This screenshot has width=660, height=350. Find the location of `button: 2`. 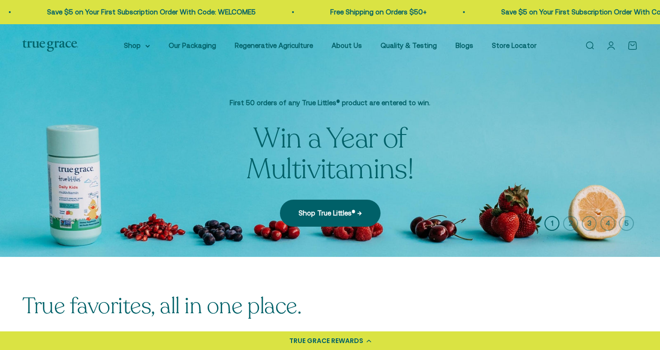

button: 2 is located at coordinates (570, 223).